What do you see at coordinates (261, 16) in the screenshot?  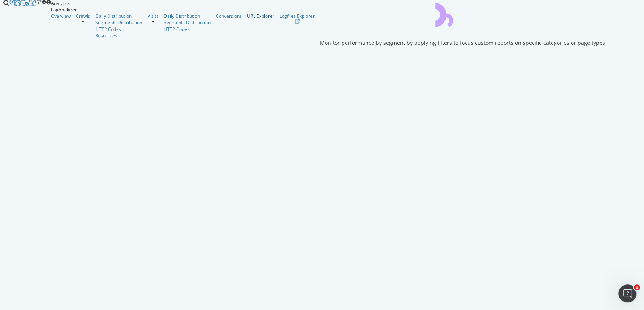 I see `a: URL Explorer` at bounding box center [261, 16].